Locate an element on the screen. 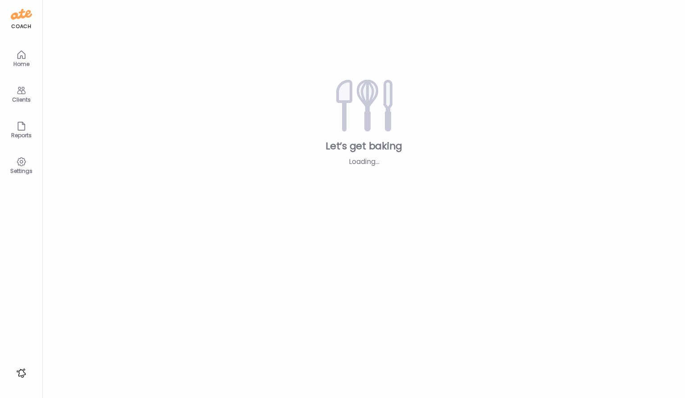 The height and width of the screenshot is (398, 685). div: Let’s get baking is located at coordinates (364, 146).